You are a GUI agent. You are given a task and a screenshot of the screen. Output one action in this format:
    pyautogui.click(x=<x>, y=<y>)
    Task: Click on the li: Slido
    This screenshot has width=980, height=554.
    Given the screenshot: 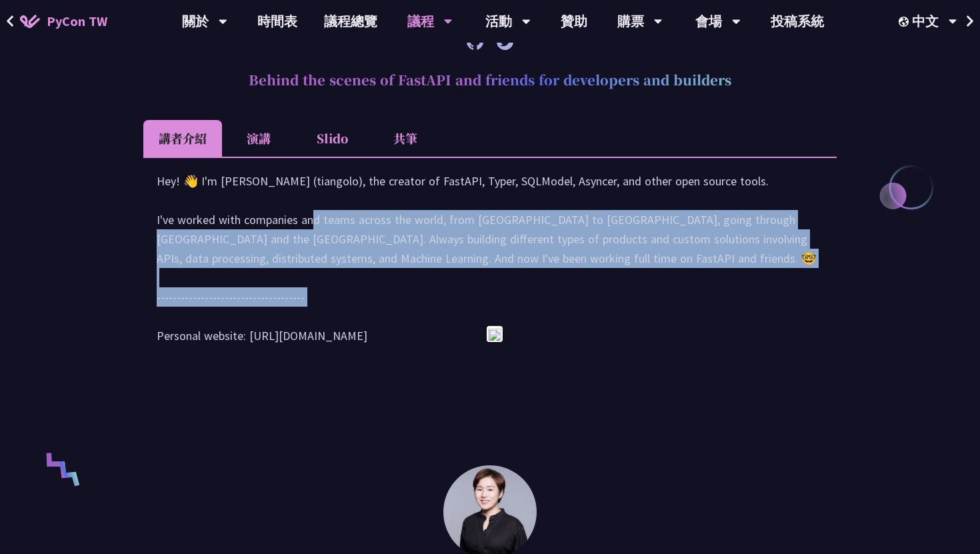 What is the action you would take?
    pyautogui.click(x=332, y=138)
    